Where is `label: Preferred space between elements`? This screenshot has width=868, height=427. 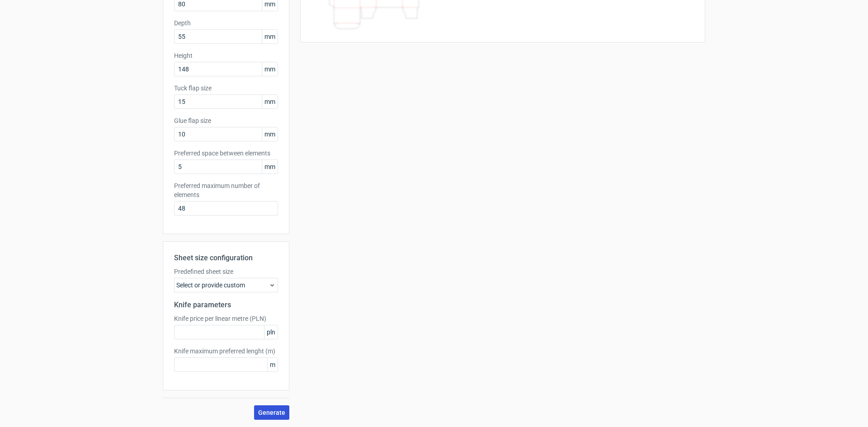
label: Preferred space between elements is located at coordinates (226, 153).